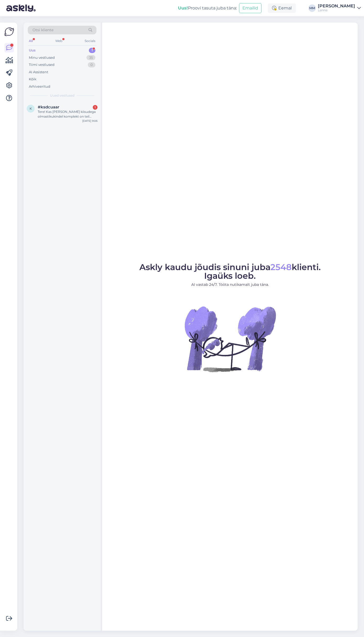 The width and height of the screenshot is (364, 637). What do you see at coordinates (31, 41) in the screenshot?
I see `div: All` at bounding box center [31, 41].